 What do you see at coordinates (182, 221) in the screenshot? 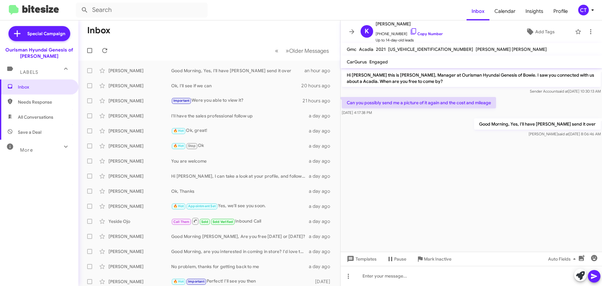
I see `span: Call Them` at bounding box center [182, 221].